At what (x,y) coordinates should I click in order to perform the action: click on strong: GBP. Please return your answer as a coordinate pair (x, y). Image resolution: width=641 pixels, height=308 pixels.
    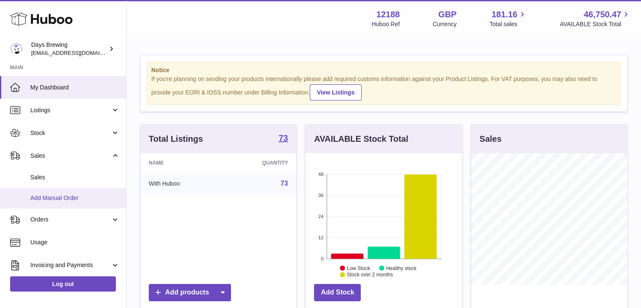
    Looking at the image, I should click on (447, 14).